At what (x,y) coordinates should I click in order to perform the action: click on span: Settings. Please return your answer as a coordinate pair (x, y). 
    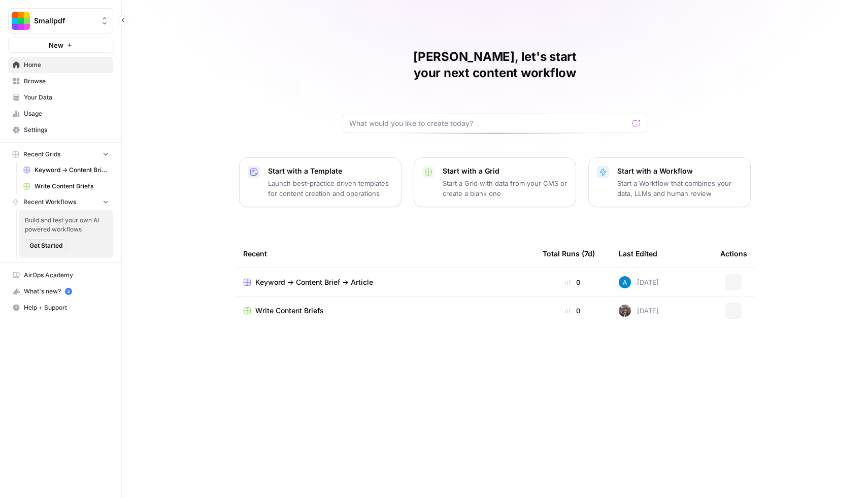
    Looking at the image, I should click on (66, 130).